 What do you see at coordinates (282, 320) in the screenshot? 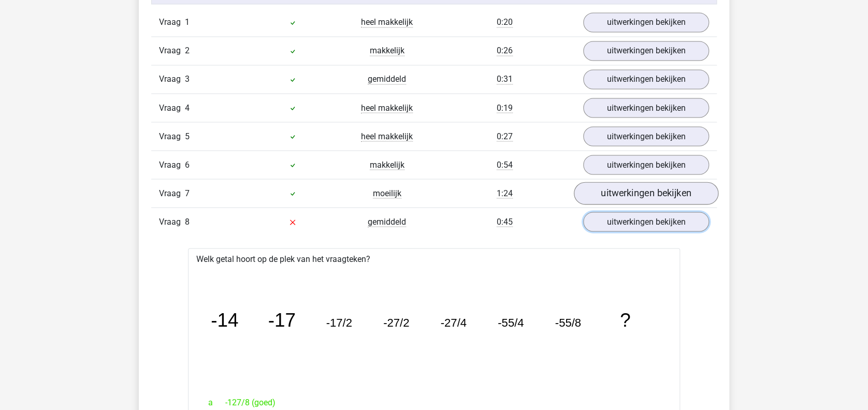
I see `tspan: -17` at bounding box center [282, 320].